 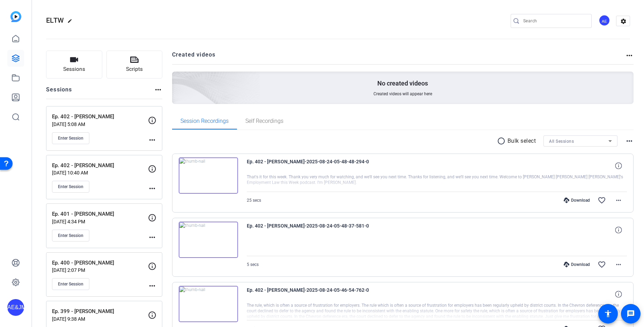 I want to click on mat-icon: radio_button_unchecked, so click(x=502, y=141).